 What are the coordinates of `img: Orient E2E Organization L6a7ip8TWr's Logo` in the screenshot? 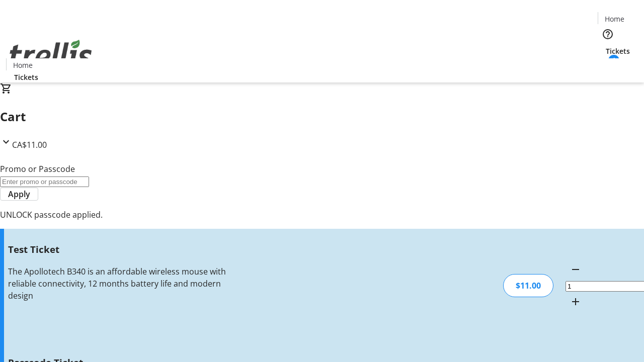 It's located at (51, 54).